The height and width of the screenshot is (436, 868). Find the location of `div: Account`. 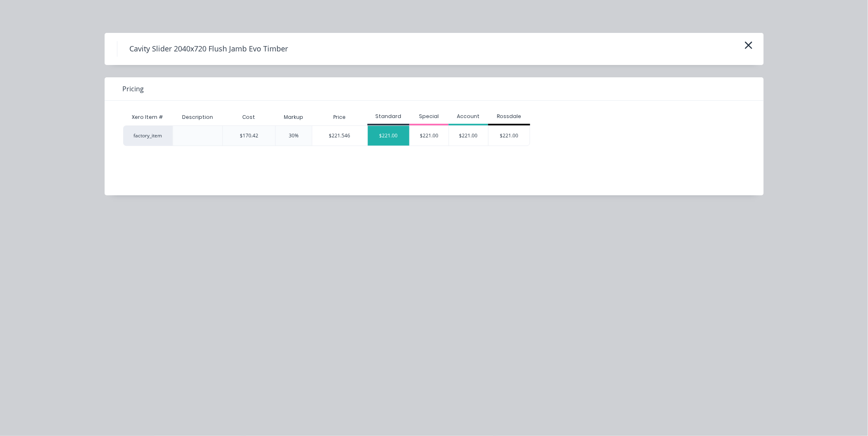

div: Account is located at coordinates (468, 116).